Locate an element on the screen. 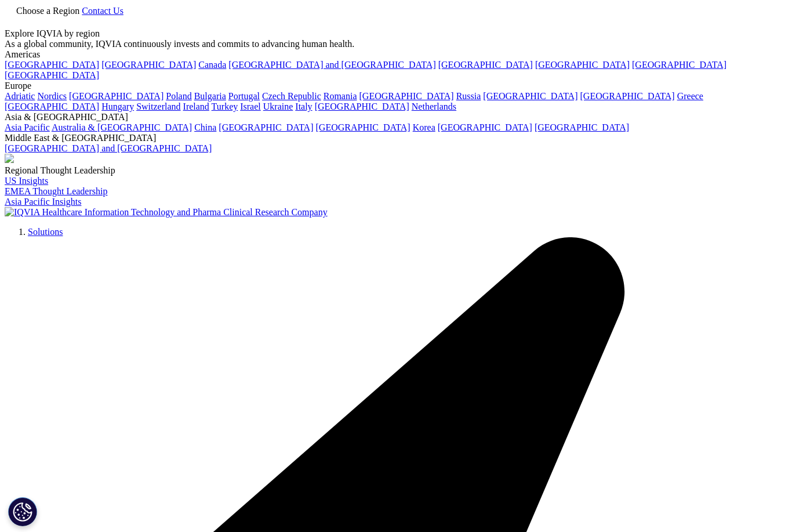 Image resolution: width=792 pixels, height=532 pixels. a: Asia Pacific is located at coordinates (28, 127).